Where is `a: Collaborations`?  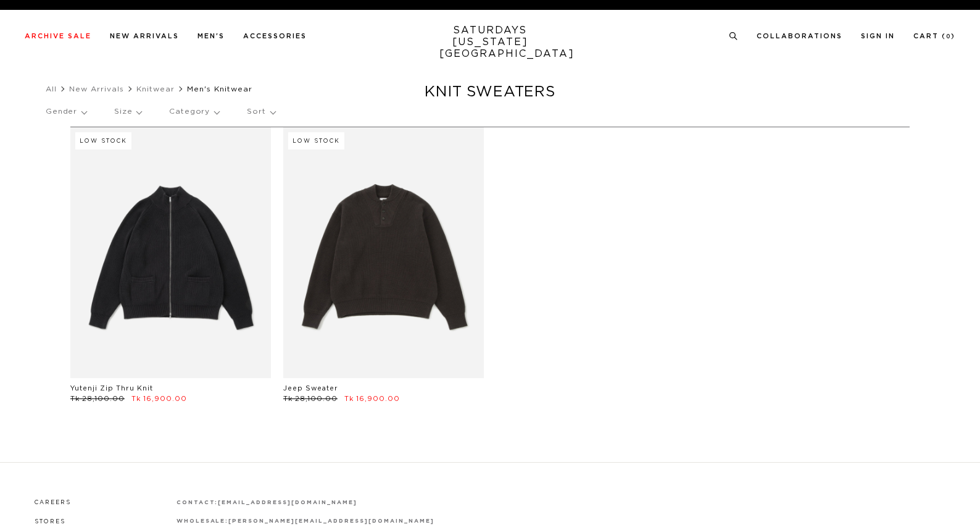
a: Collaborations is located at coordinates (799, 36).